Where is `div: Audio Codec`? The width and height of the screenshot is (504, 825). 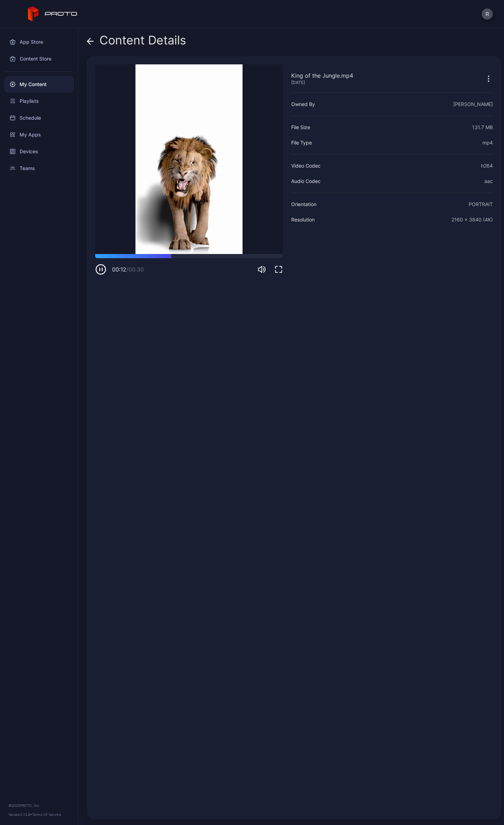 div: Audio Codec is located at coordinates (306, 181).